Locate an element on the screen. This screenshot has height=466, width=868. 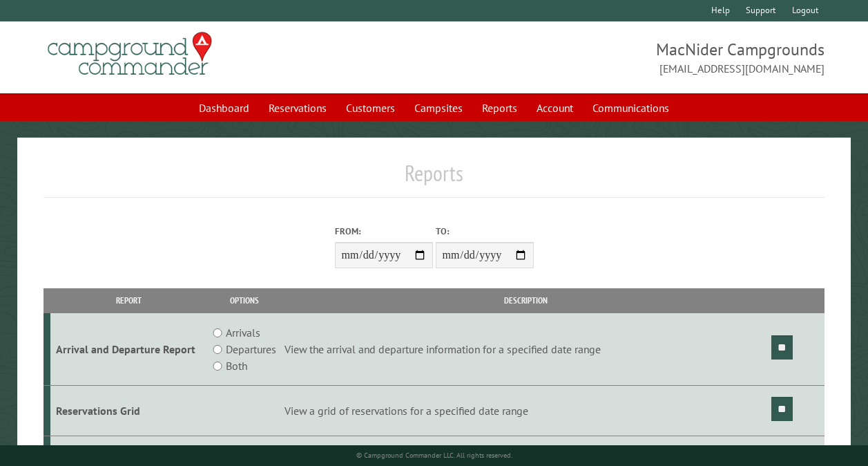
a: Dashboard is located at coordinates (224, 108).